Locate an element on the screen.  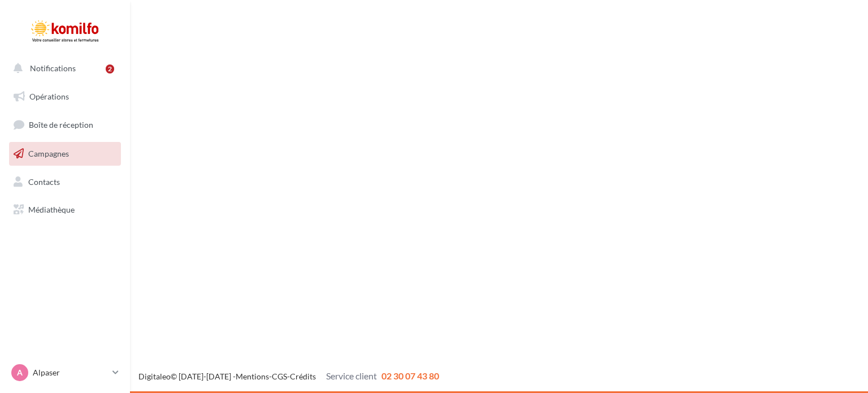
p: Alpaser is located at coordinates (70, 373).